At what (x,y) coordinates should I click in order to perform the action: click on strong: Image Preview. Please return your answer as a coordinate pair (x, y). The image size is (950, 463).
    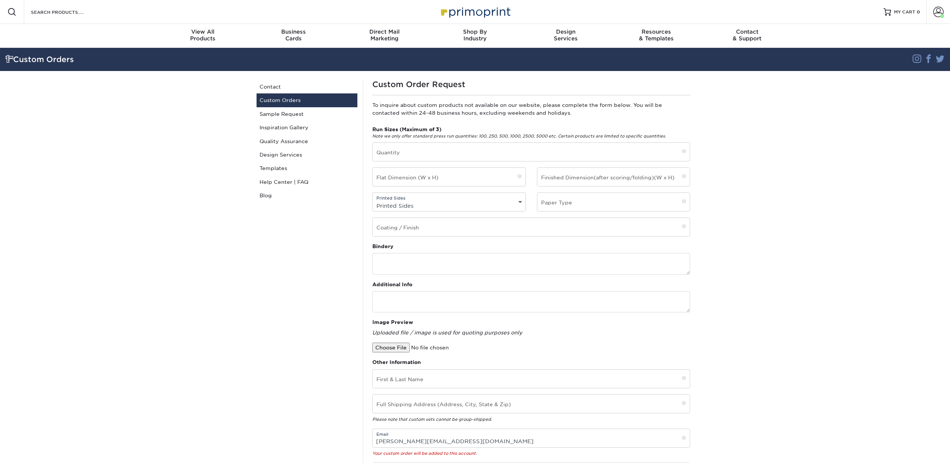
    Looking at the image, I should click on (392, 322).